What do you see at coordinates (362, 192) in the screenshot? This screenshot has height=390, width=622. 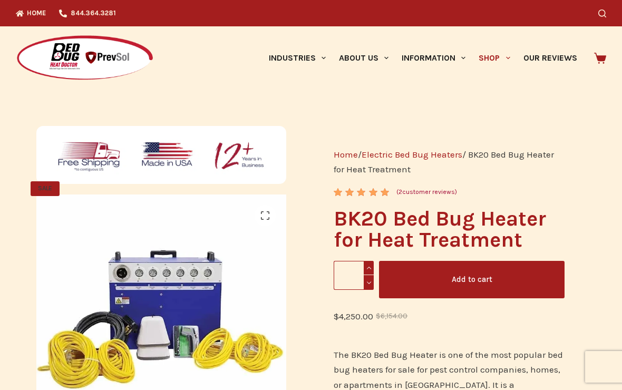 I see `div: Rated 5.00 out of 5` at bounding box center [362, 192].